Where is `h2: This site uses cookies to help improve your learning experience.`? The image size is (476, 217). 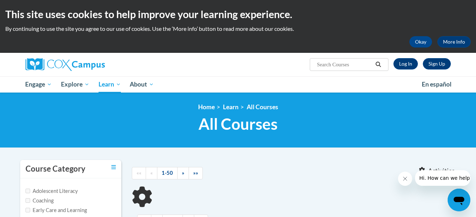
h2: This site uses cookies to help improve your learning experience. is located at coordinates (238, 14).